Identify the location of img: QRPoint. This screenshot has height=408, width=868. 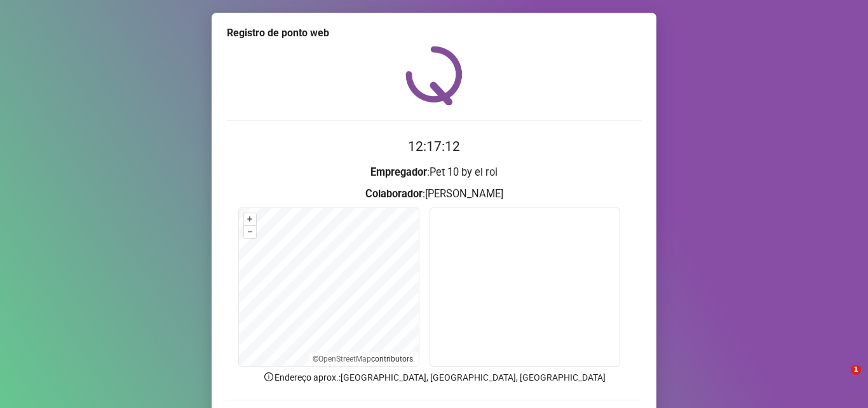
(434, 75).